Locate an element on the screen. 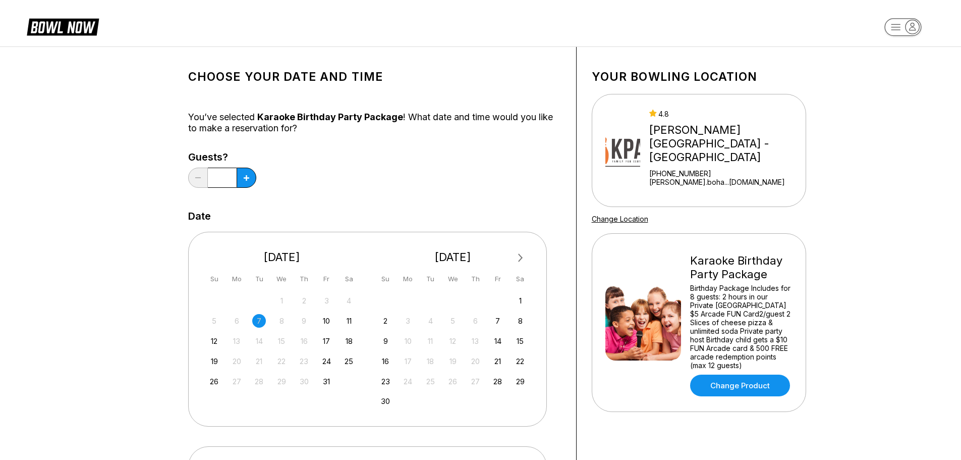  div: Not available Wednesday, November 12th, 2025 is located at coordinates (453, 341).